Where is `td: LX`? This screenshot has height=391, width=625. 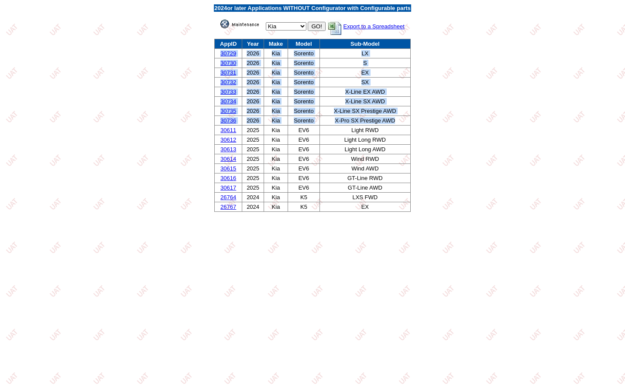
td: LX is located at coordinates (365, 54).